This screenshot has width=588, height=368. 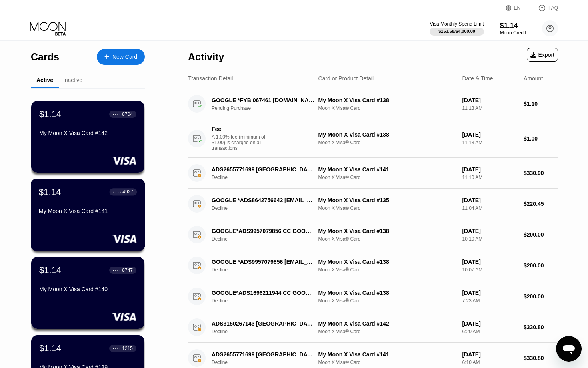 What do you see at coordinates (45, 57) in the screenshot?
I see `div: Cards` at bounding box center [45, 57].